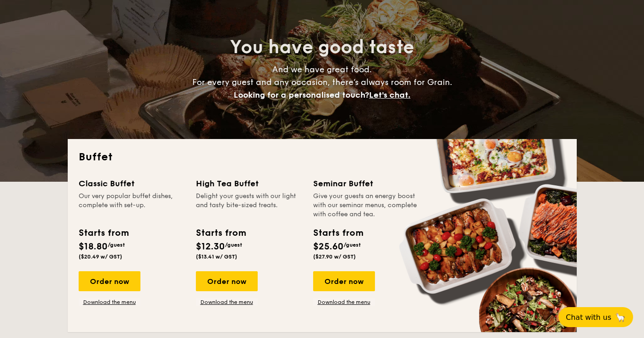 The width and height of the screenshot is (644, 338). I want to click on button: Chat with us🦙, so click(596, 317).